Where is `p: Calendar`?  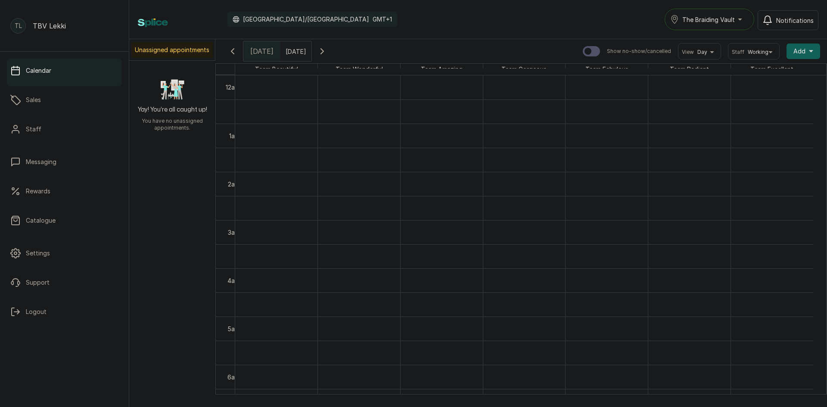
p: Calendar is located at coordinates (38, 71).